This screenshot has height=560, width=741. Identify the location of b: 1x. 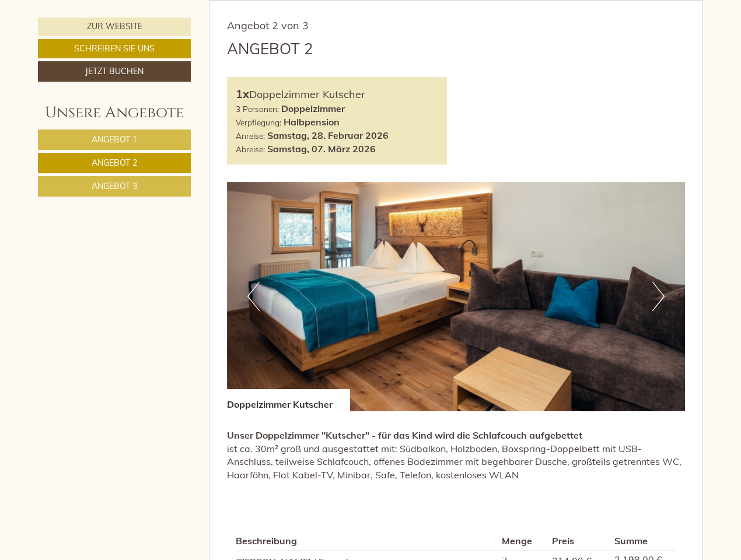
(242, 93).